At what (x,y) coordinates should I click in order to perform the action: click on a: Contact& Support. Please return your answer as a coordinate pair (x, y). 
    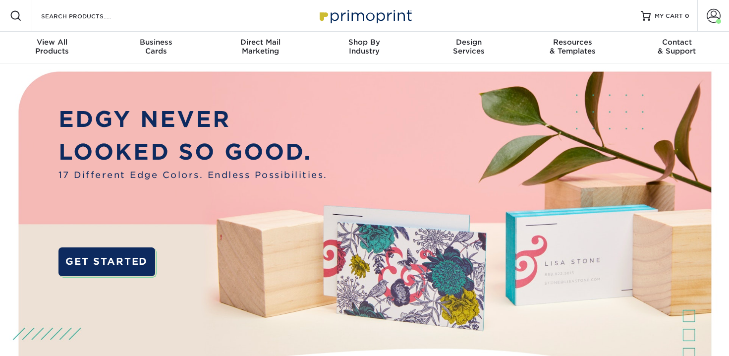
    Looking at the image, I should click on (677, 48).